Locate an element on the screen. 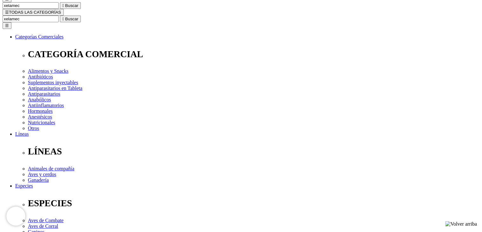 The width and height of the screenshot is (482, 232). span: Aves de Corral is located at coordinates (43, 226).